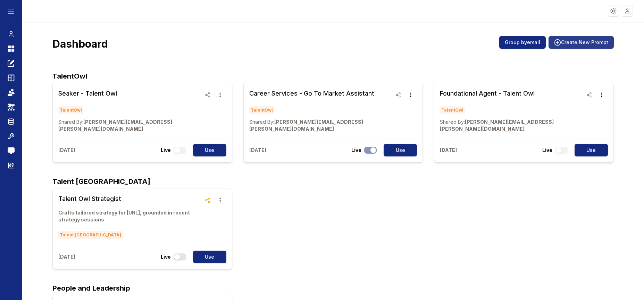 This screenshot has width=644, height=300. Describe the element at coordinates (522, 43) in the screenshot. I see `button: Group byemail` at that location.